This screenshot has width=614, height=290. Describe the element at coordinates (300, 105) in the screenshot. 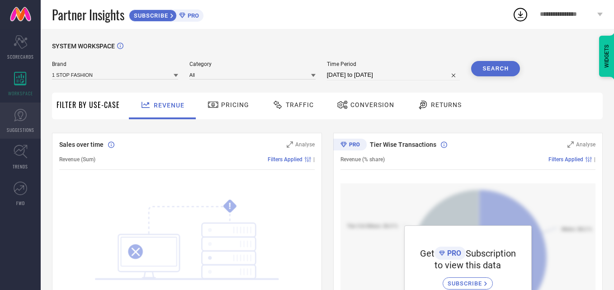

I see `span: Traffic` at that location.